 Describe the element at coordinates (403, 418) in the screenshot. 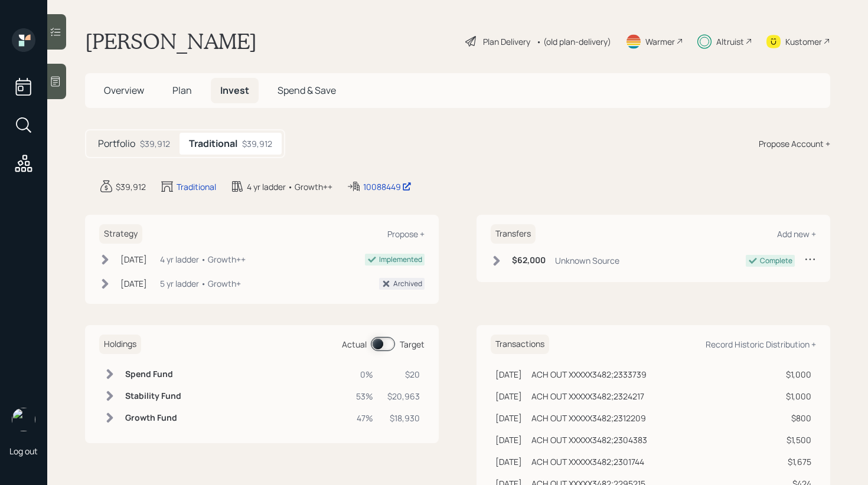

I see `div: $18,930` at that location.